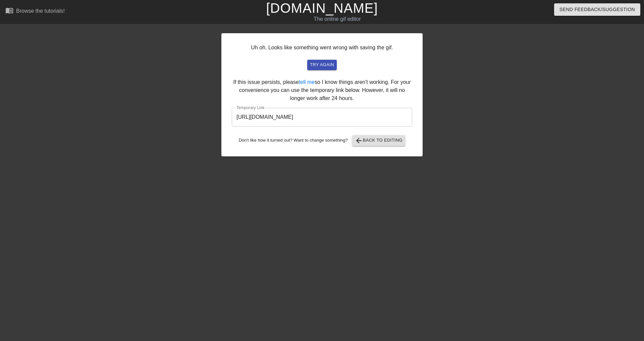 This screenshot has height=341, width=644. I want to click on span: menu_book, so click(9, 11).